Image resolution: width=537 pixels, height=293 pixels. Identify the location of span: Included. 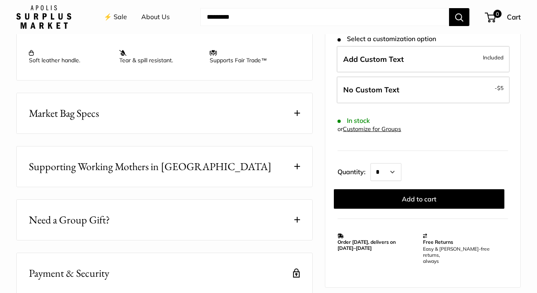
(493, 57).